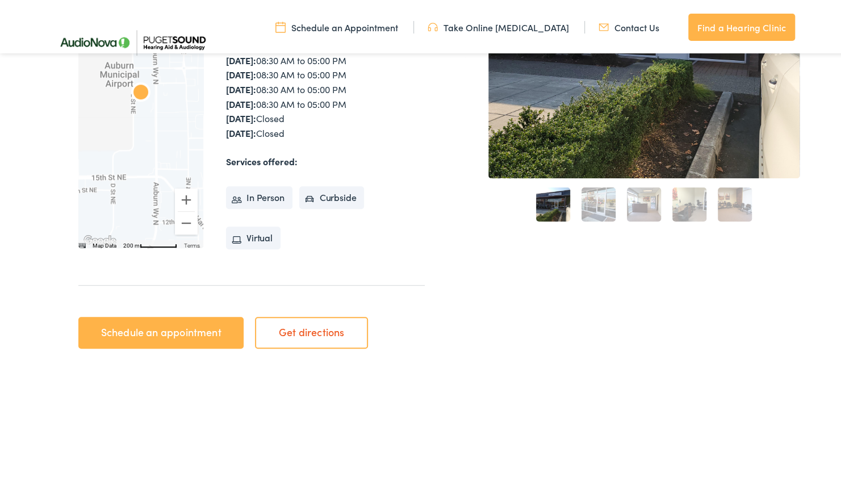 The height and width of the screenshot is (498, 841). I want to click on a: Open this area in Google Maps (opens a new window), so click(100, 238).